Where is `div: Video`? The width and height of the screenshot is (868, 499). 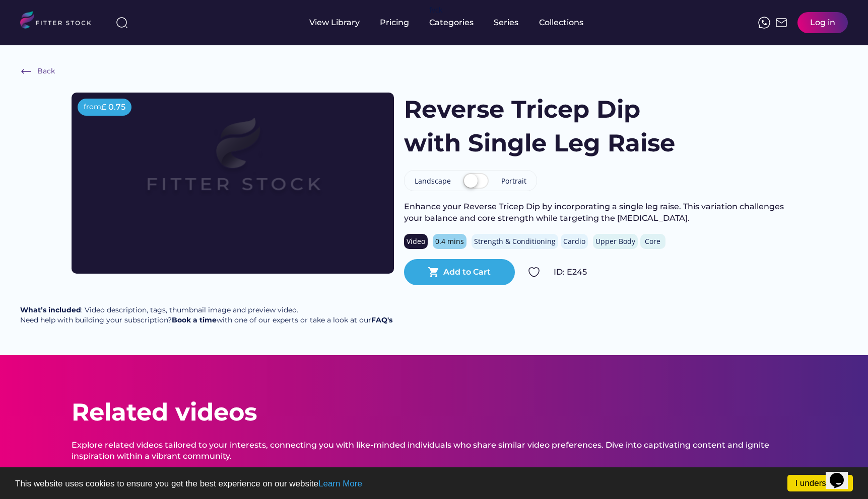
div: Video is located at coordinates (416, 242).